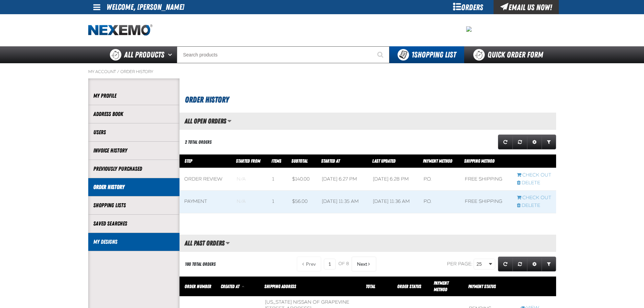 The width and height of the screenshot is (644, 308). Describe the element at coordinates (280, 286) in the screenshot. I see `span: Shipping Address` at that location.